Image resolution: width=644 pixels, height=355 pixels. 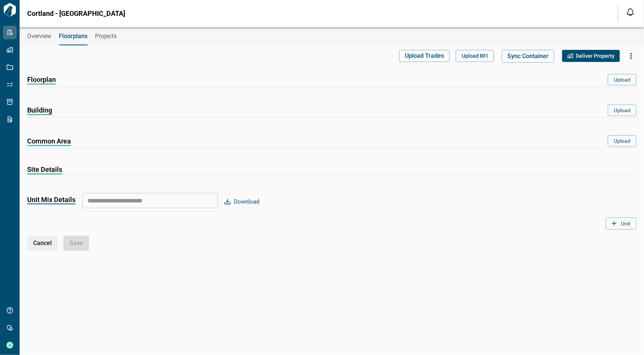 What do you see at coordinates (527, 56) in the screenshot?
I see `span: Sync Container` at bounding box center [527, 56].